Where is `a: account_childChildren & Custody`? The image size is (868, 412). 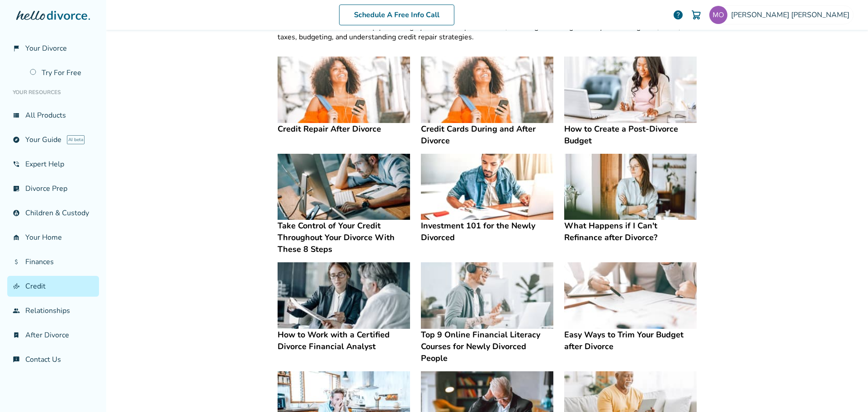
a: account_childChildren & Custody is located at coordinates (53, 213).